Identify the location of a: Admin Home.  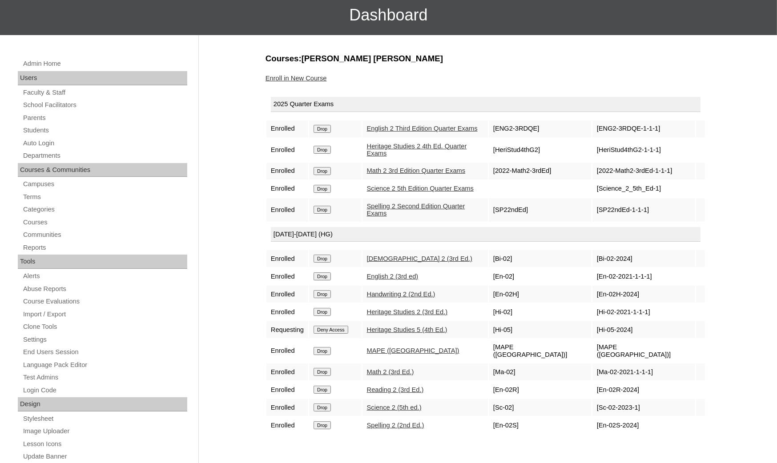
(104, 64).